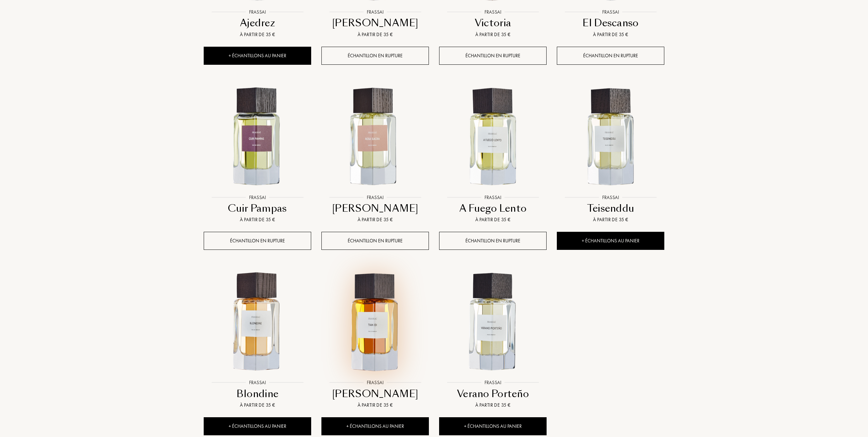 This screenshot has height=437, width=868. I want to click on img: Teisenddu Frassai, so click(611, 137).